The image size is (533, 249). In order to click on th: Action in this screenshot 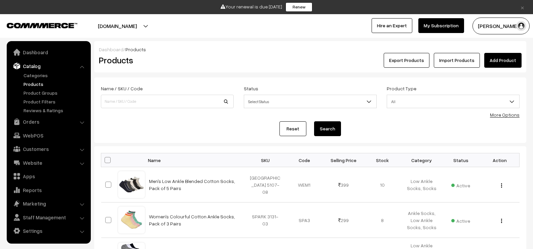, I will do `click(500, 160)`.